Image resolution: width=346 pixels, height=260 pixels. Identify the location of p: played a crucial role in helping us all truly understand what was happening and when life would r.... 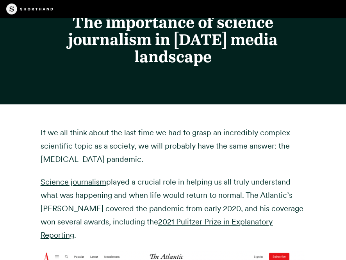
(173, 208).